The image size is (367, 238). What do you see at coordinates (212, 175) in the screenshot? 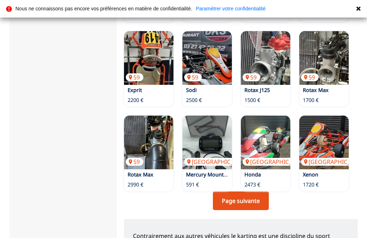
I see `a: Mercury Mountaineer` at bounding box center [212, 175].